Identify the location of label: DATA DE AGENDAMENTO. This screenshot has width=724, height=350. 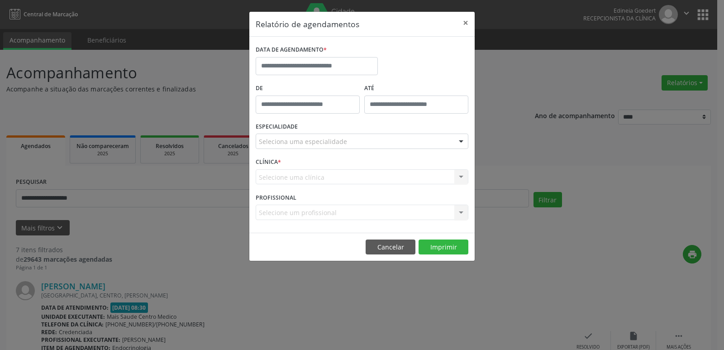
(291, 50).